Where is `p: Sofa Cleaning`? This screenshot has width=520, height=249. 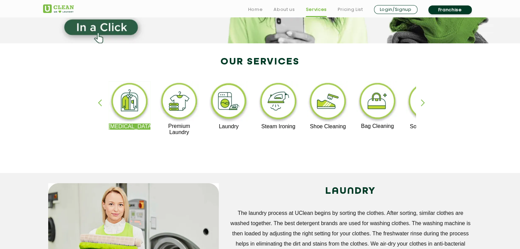 p: Sofa Cleaning is located at coordinates (427, 127).